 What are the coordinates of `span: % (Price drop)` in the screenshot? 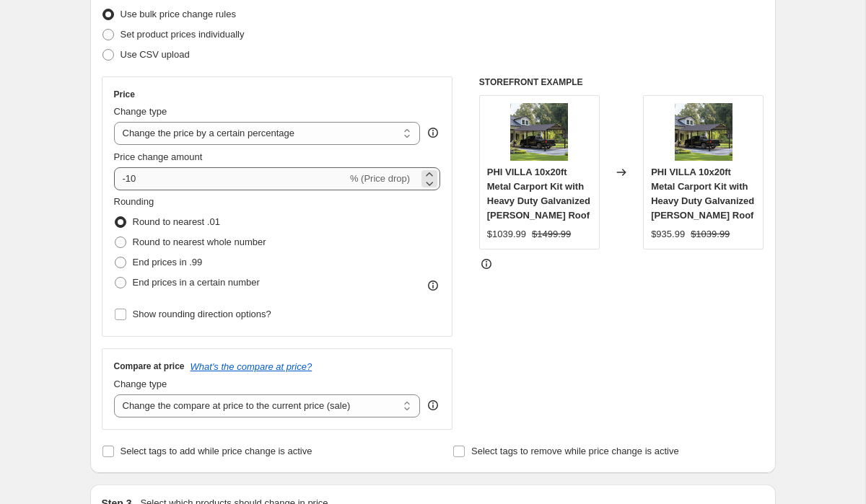 It's located at (380, 178).